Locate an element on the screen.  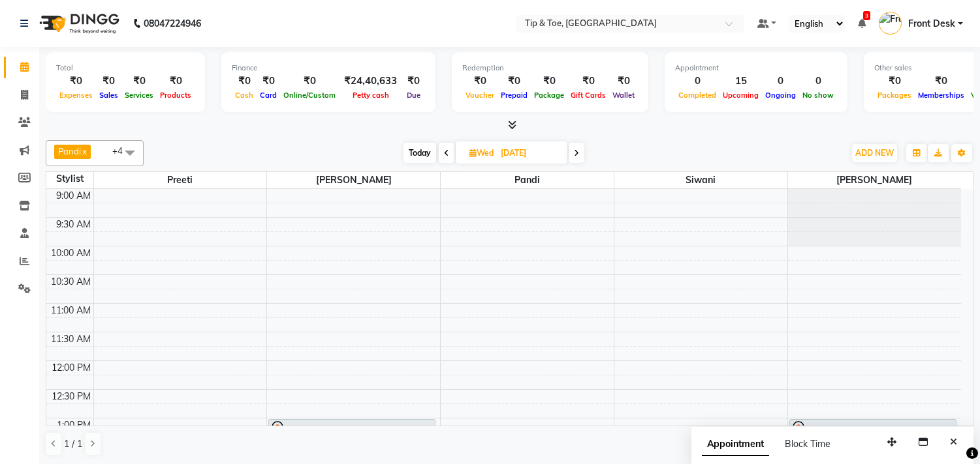
span: ADD NEW is located at coordinates (875, 153).